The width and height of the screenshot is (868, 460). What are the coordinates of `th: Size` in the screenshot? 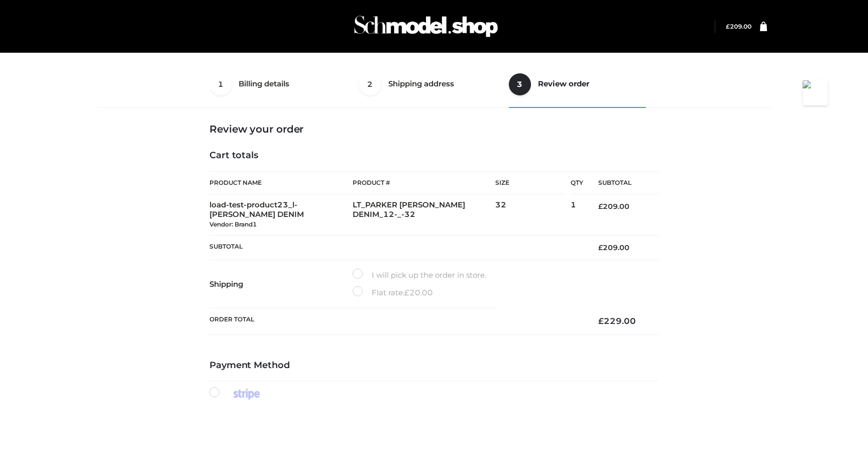 It's located at (531, 183).